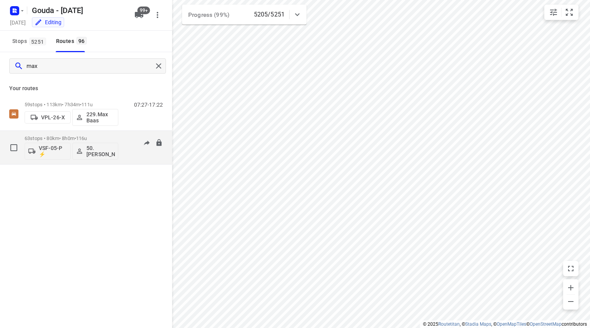  I want to click on span: Progress (99%), so click(209, 15).